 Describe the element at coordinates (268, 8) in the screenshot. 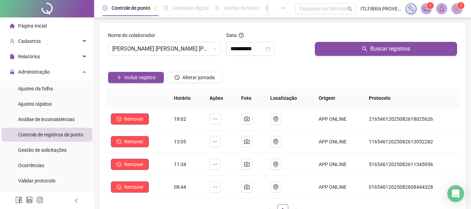

I see `span: dashboard` at that location.